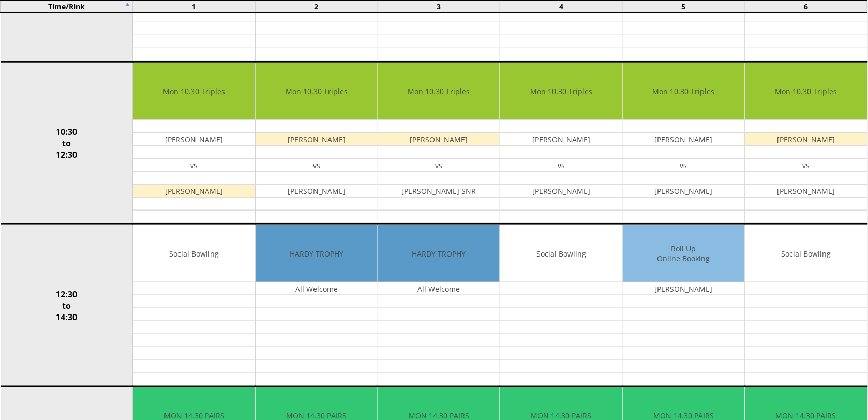 Image resolution: width=868 pixels, height=420 pixels. What do you see at coordinates (67, 305) in the screenshot?
I see `td: 12:30 to 14:30` at bounding box center [67, 305].